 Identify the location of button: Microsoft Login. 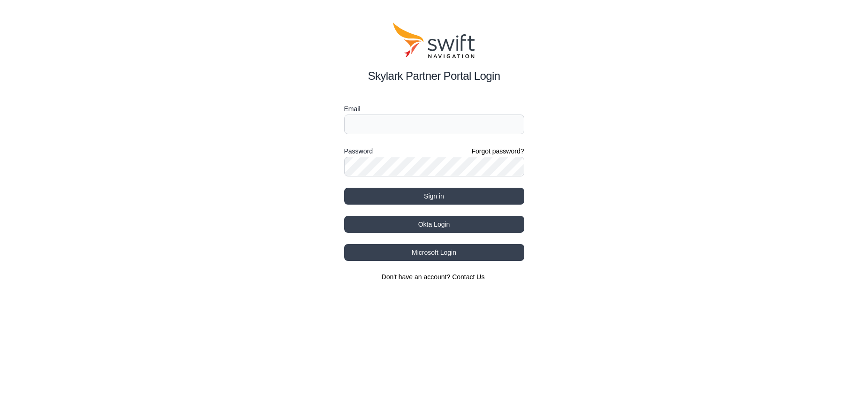
(435, 252).